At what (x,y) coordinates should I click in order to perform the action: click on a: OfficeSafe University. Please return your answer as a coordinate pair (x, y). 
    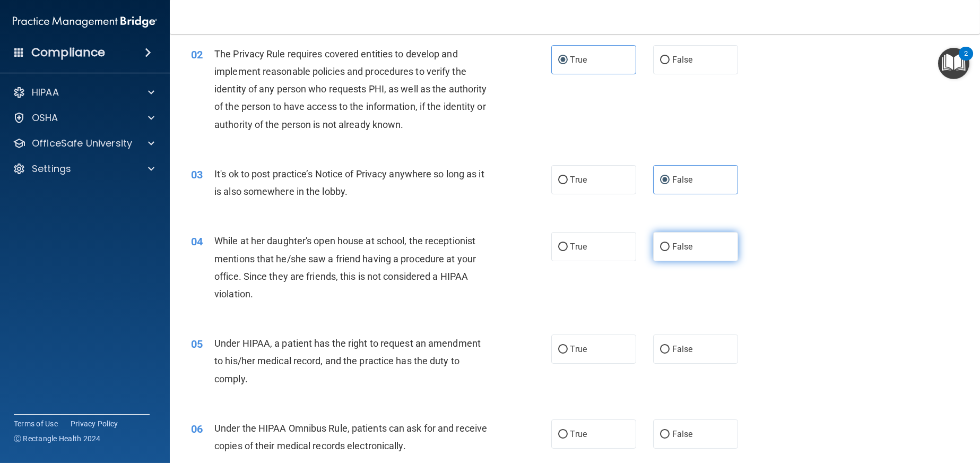
    Looking at the image, I should click on (83, 143).